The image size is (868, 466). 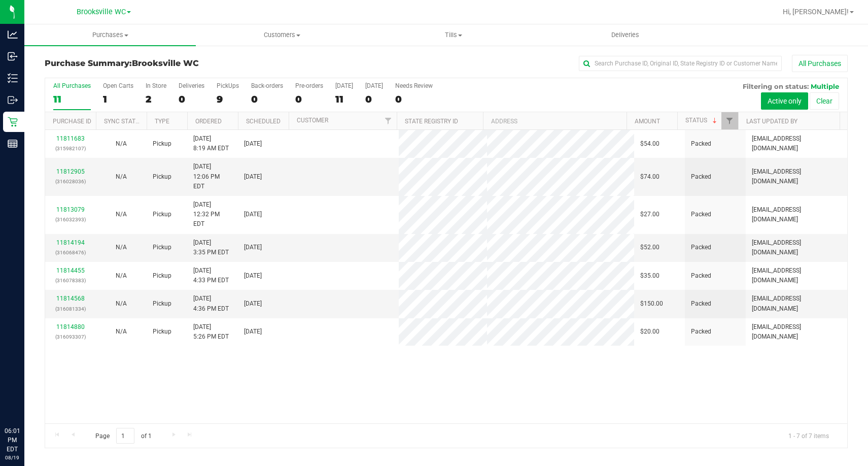 I want to click on a: Customer, so click(x=313, y=120).